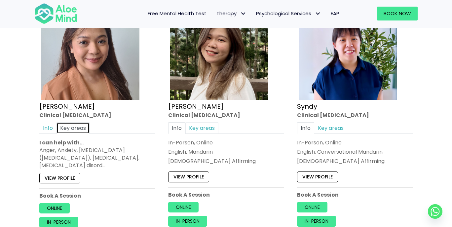  Describe the element at coordinates (219, 51) in the screenshot. I see `img: Kelly Clinical Psychologist` at that location.